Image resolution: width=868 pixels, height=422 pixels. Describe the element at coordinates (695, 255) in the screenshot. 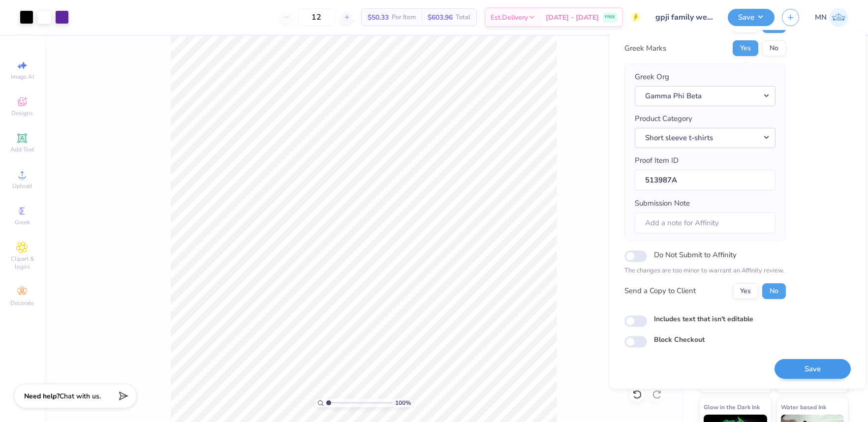

I see `label: Do Not Submit to Affinity` at that location.